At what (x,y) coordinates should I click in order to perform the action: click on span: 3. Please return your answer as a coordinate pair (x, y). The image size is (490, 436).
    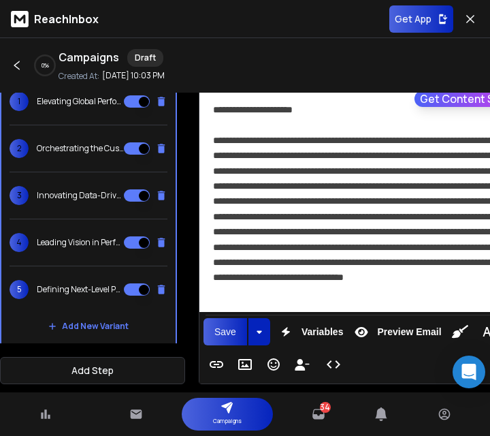
    Looking at the image, I should click on (19, 195).